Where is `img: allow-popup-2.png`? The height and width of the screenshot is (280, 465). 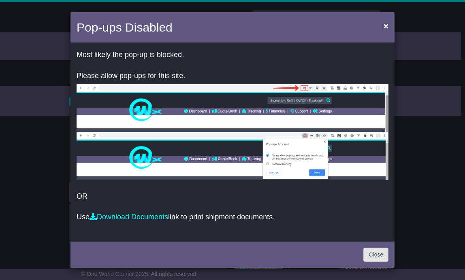 img: allow-popup-2.png is located at coordinates (232, 156).